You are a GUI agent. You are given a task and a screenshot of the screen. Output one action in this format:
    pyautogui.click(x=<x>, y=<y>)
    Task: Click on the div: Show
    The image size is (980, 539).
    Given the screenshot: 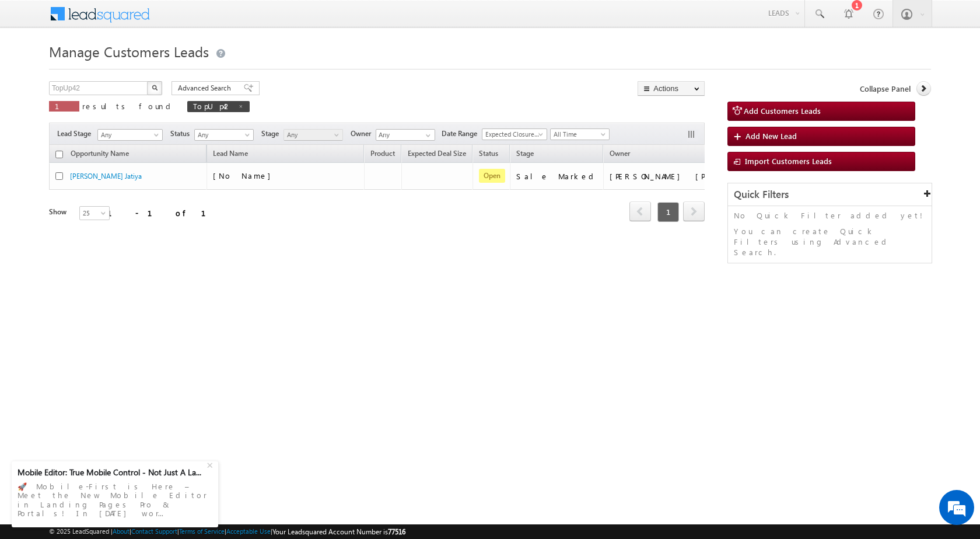 What is the action you would take?
    pyautogui.click(x=59, y=212)
    